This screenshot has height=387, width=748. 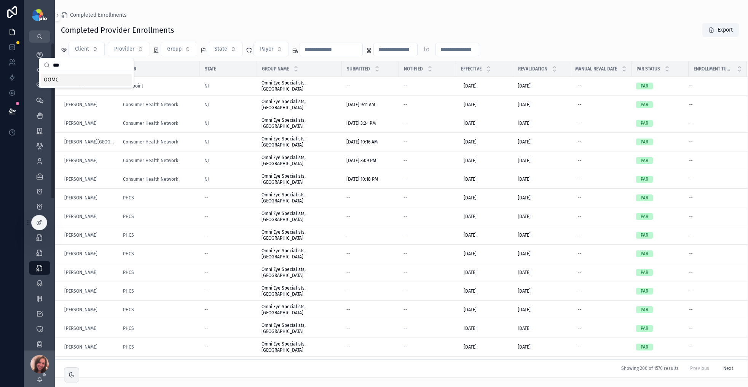 What do you see at coordinates (86, 80) in the screenshot?
I see `div: Suggestions` at bounding box center [86, 80].